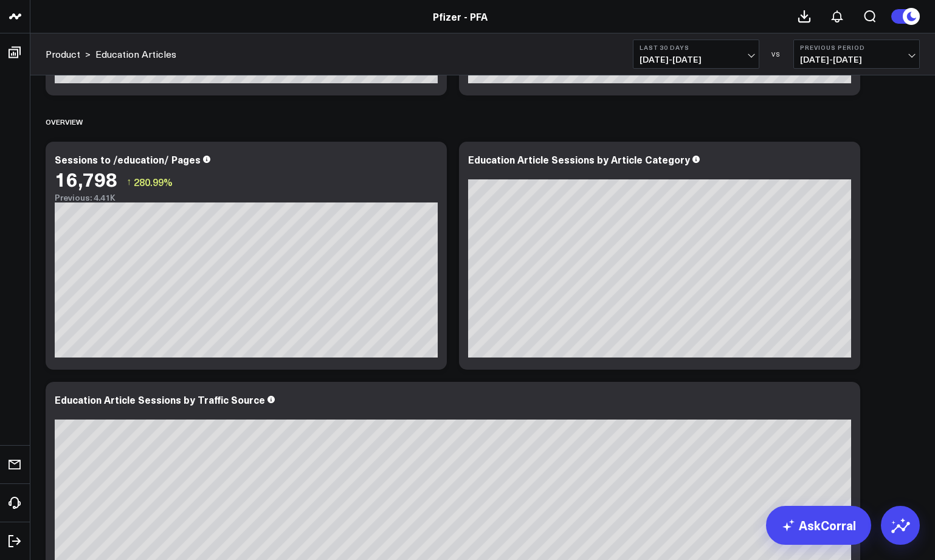 The width and height of the screenshot is (935, 560). I want to click on div: Previous: 4.41K, so click(246, 197).